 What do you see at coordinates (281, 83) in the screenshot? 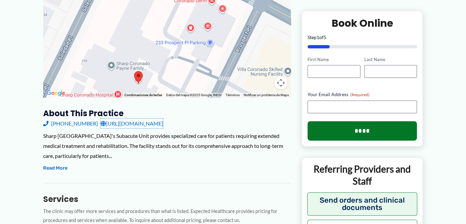
I see `button: Controles de visualización del mapa` at bounding box center [281, 83].